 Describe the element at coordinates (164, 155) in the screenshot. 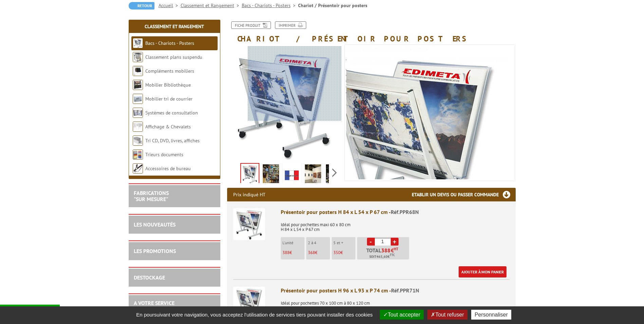

I see `a: Trieurs documents` at that location.